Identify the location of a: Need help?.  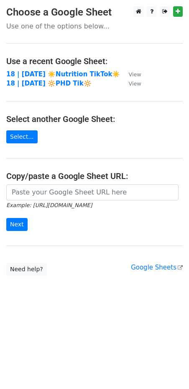
(26, 269).